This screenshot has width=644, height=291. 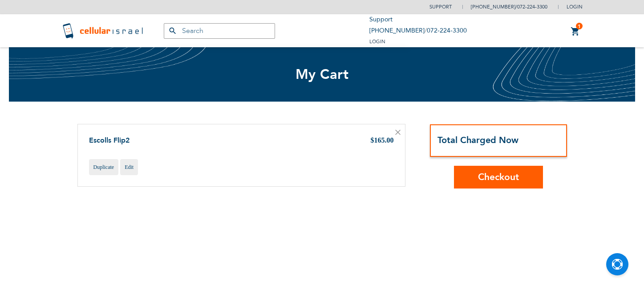 I want to click on strong: Total Charged Now, so click(x=478, y=140).